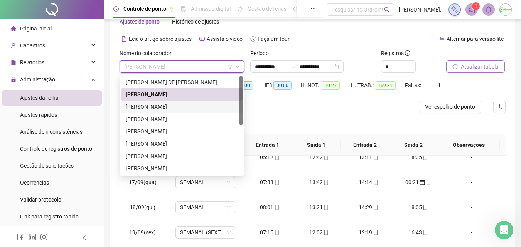 Image resolution: width=521 pixels, height=247 pixels. I want to click on span: lock, so click(14, 80).